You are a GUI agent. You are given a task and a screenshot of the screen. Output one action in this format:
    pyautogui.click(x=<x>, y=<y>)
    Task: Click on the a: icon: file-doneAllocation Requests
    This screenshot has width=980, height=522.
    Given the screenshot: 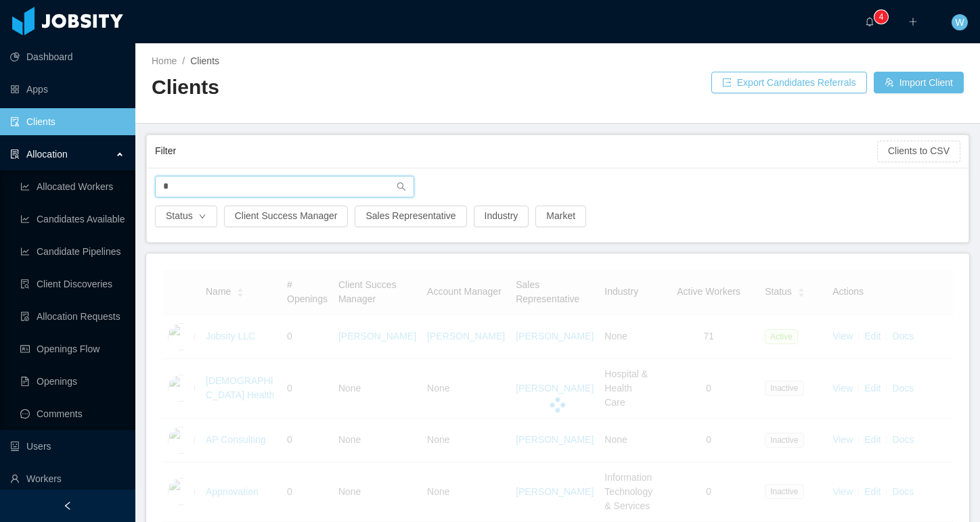 What is the action you would take?
    pyautogui.click(x=73, y=317)
    